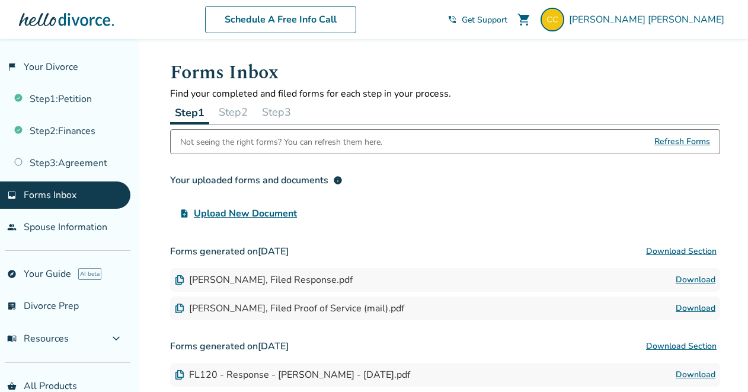 This screenshot has height=392, width=748. What do you see at coordinates (12, 306) in the screenshot?
I see `span: list_alt_check` at bounding box center [12, 306].